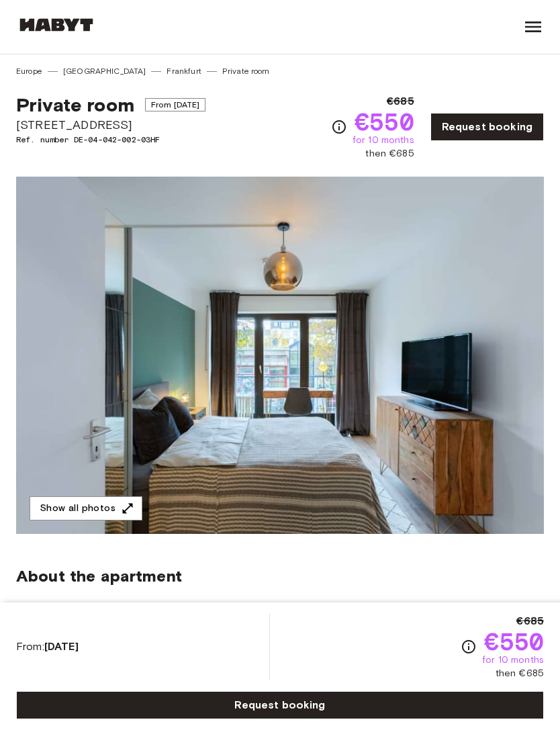 This screenshot has height=730, width=560. Describe the element at coordinates (246, 71) in the screenshot. I see `a: Private room` at that location.